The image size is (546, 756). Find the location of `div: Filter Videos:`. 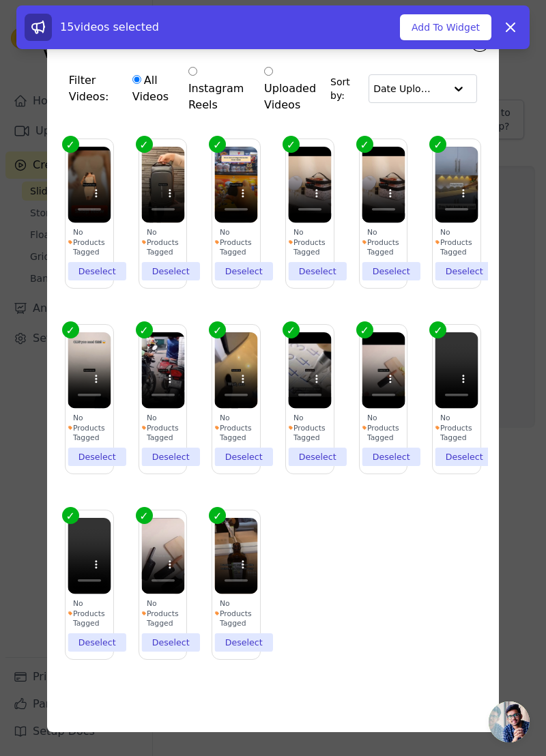

div: Filter Videos: is located at coordinates (199, 89).